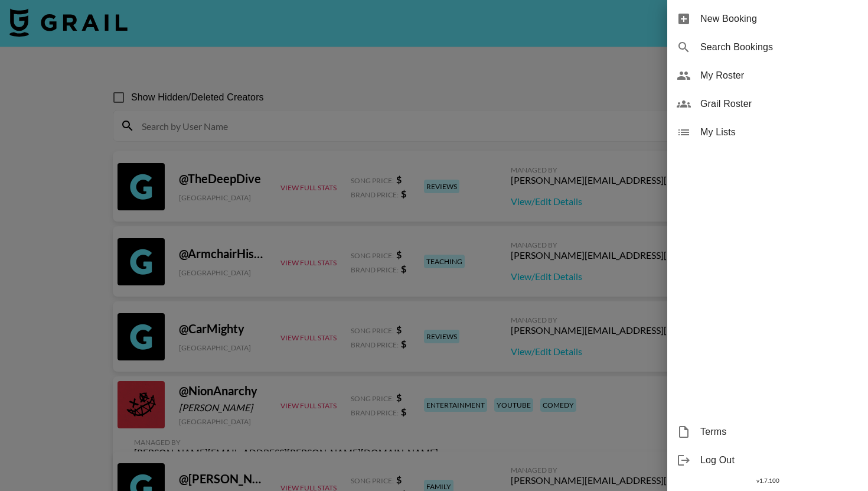  Describe the element at coordinates (779, 432) in the screenshot. I see `span: Terms` at that location.